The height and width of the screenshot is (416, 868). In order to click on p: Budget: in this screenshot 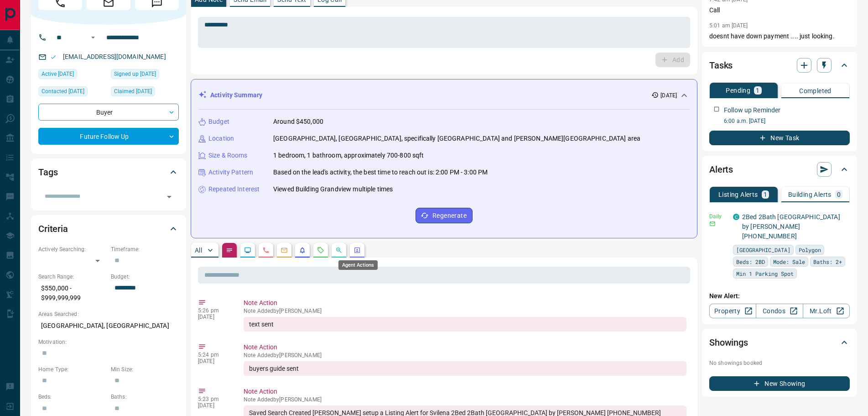, I will do `click(144, 277)`.